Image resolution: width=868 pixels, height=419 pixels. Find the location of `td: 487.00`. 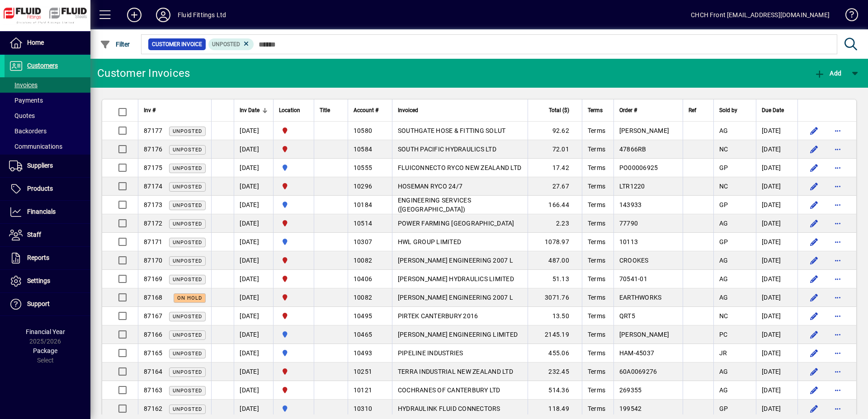

td: 487.00 is located at coordinates (555, 260).